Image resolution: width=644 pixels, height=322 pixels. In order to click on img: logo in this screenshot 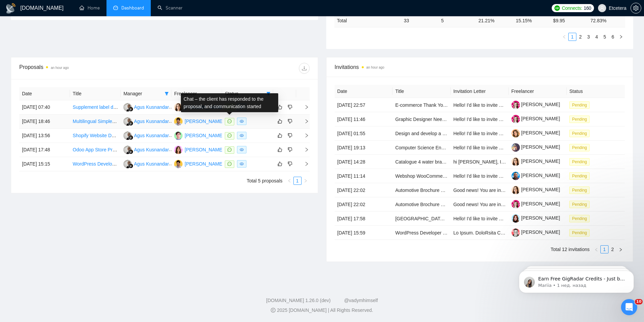, I will do `click(11, 8)`.